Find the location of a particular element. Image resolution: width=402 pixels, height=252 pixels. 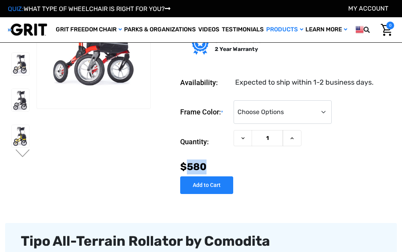

span: 0 is located at coordinates (390, 26).